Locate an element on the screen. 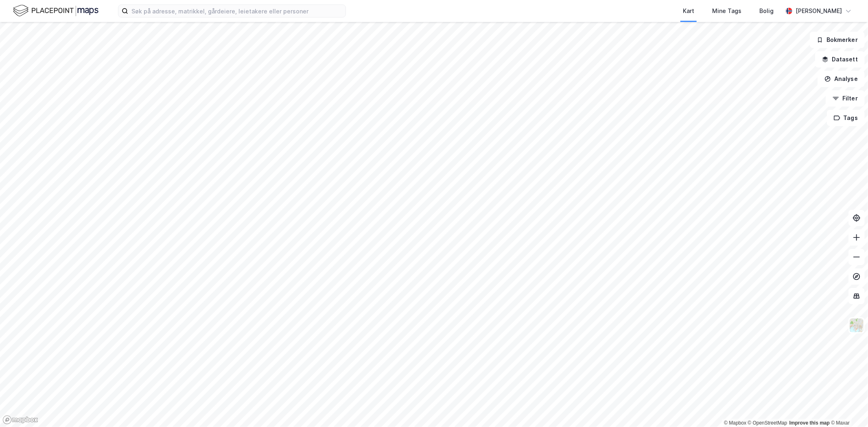 The height and width of the screenshot is (427, 868). button: Datasett is located at coordinates (840, 60).